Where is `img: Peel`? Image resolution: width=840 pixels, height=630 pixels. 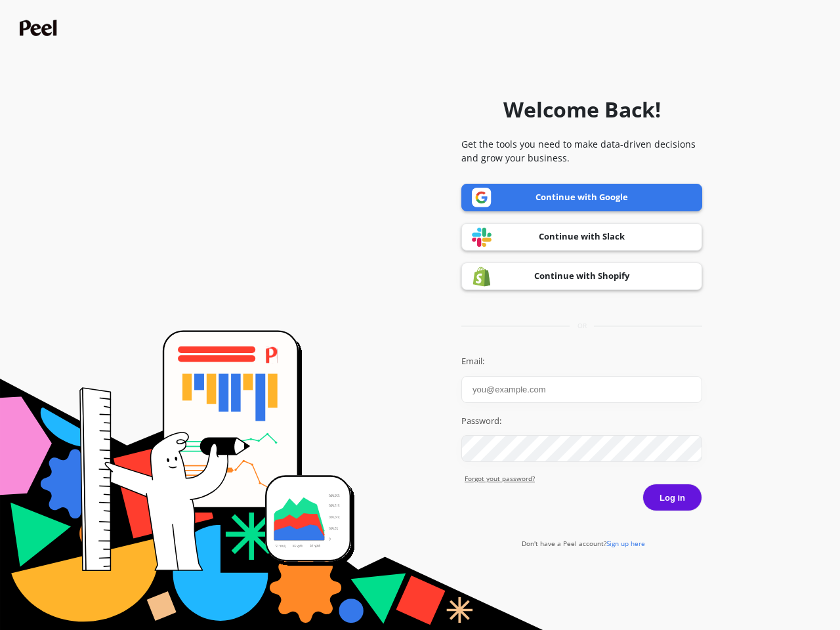
img: Peel is located at coordinates (40, 28).